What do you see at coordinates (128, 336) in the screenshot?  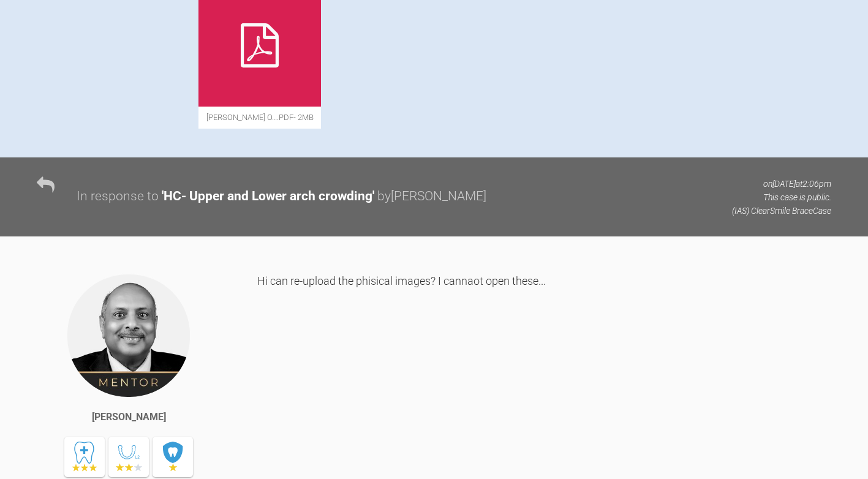 I see `img: Utpalendu Bose` at bounding box center [128, 336].